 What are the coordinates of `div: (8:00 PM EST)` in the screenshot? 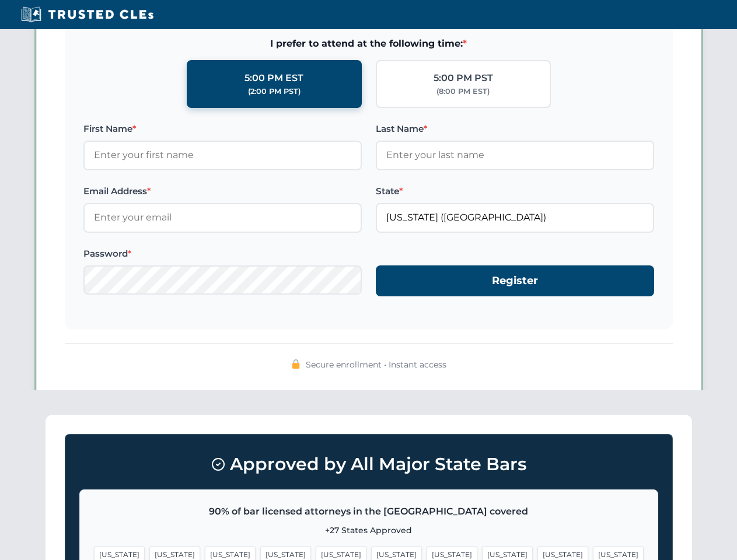 It's located at (463, 92).